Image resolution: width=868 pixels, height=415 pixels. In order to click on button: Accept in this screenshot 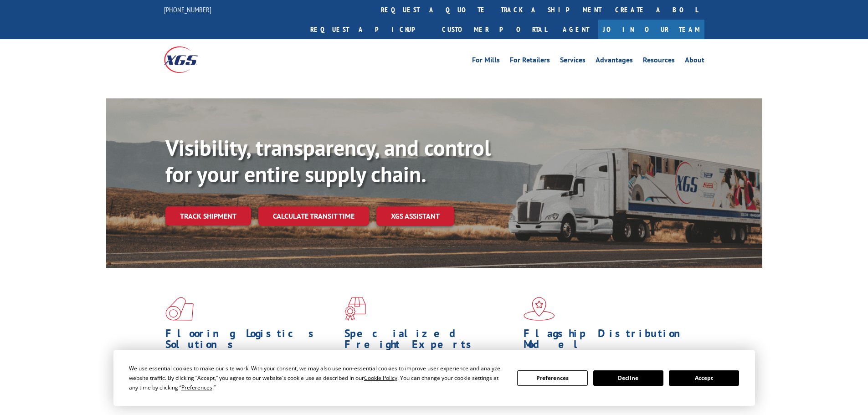, I will do `click(704, 378)`.